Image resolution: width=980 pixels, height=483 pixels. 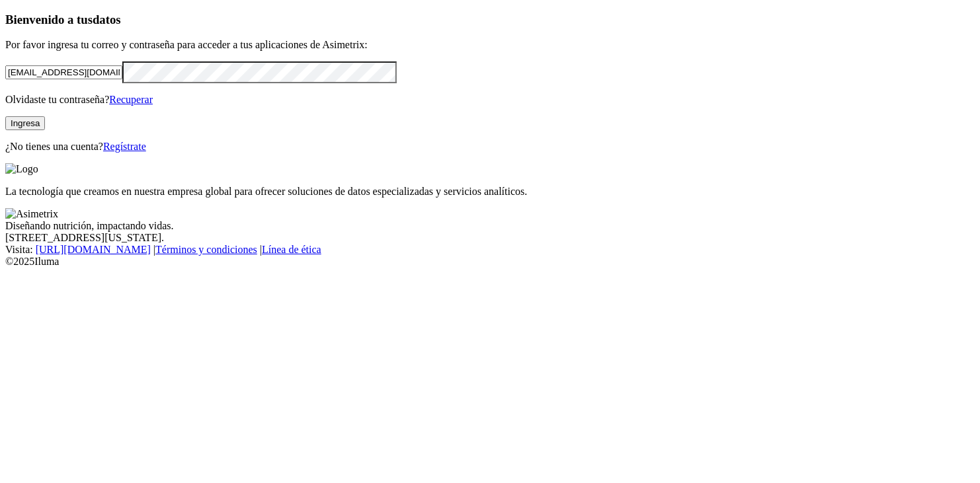 I want to click on div: Diseñando nutrición, impactando vidas., so click(x=490, y=226).